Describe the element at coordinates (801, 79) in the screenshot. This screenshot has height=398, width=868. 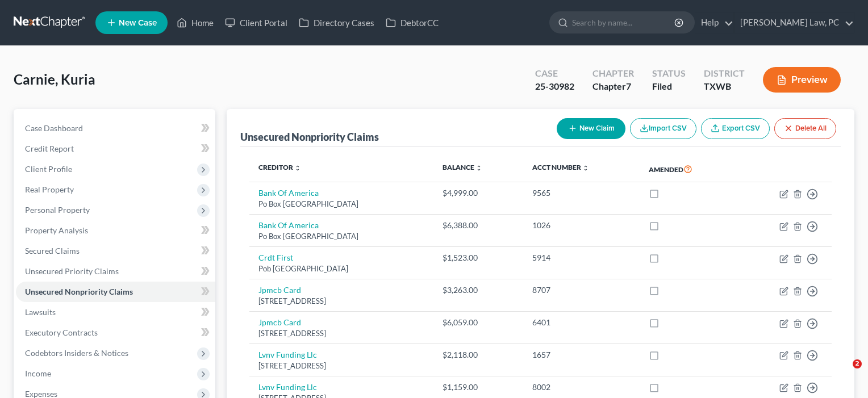
I see `button: Preview` at that location.